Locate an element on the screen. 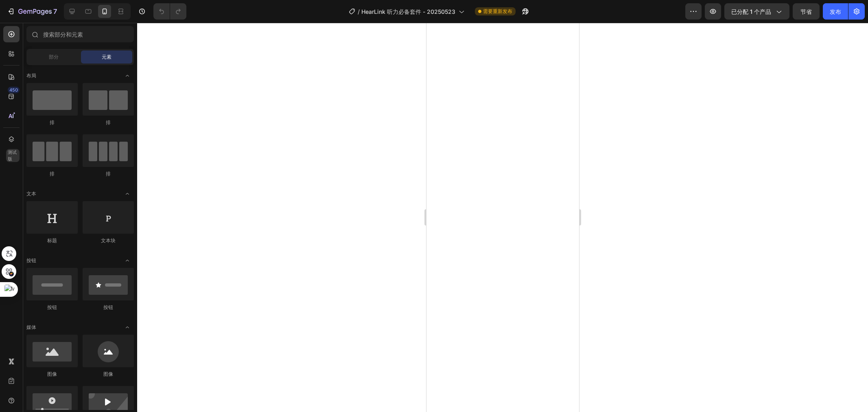 The height and width of the screenshot is (412, 868). font: 文本块 is located at coordinates (108, 240).